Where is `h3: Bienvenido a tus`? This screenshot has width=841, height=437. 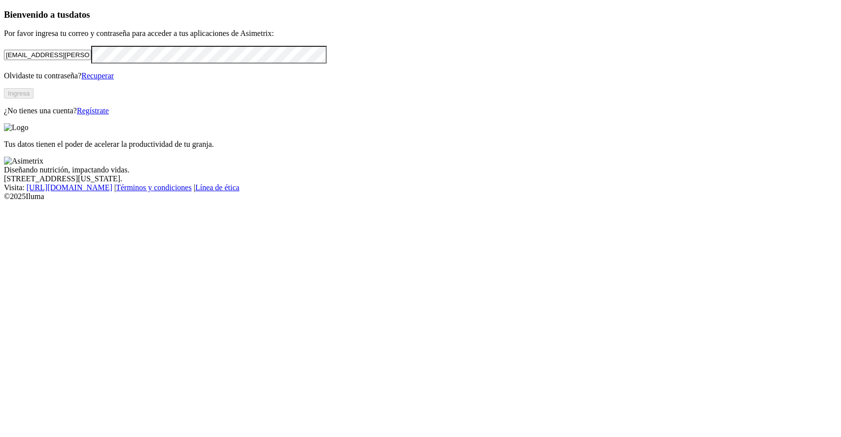
h3: Bienvenido a tus is located at coordinates (420, 15).